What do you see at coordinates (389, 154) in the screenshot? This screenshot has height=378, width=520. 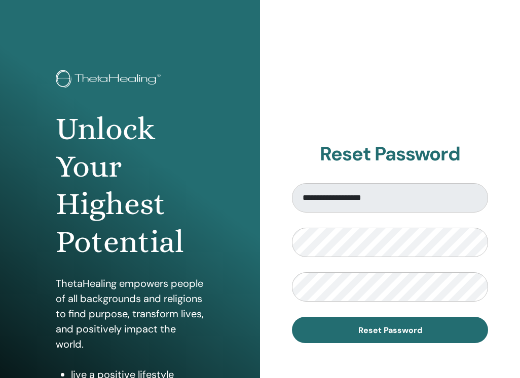 I see `h2: Reset Password` at bounding box center [389, 154].